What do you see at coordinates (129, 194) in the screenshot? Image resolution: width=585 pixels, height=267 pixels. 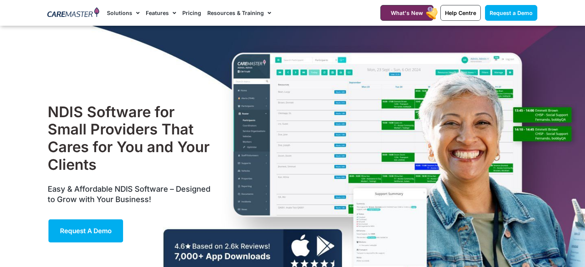 I see `span: Easy & Affordable NDIS Software – Designed to Grow with Your Business!` at bounding box center [129, 194].